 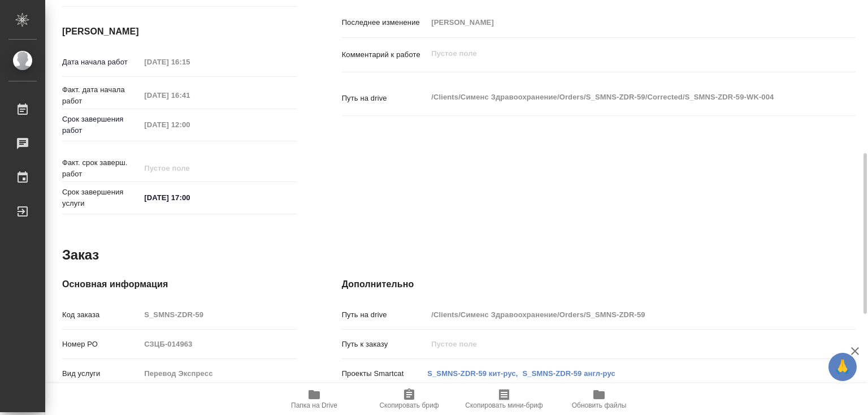 I want to click on h4: Дополнительно, so click(x=598, y=284).